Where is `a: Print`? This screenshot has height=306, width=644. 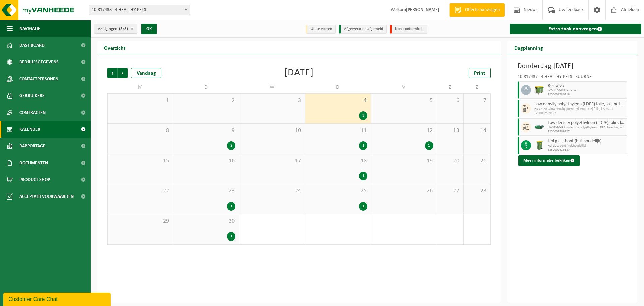
a: Print is located at coordinates (480, 73).